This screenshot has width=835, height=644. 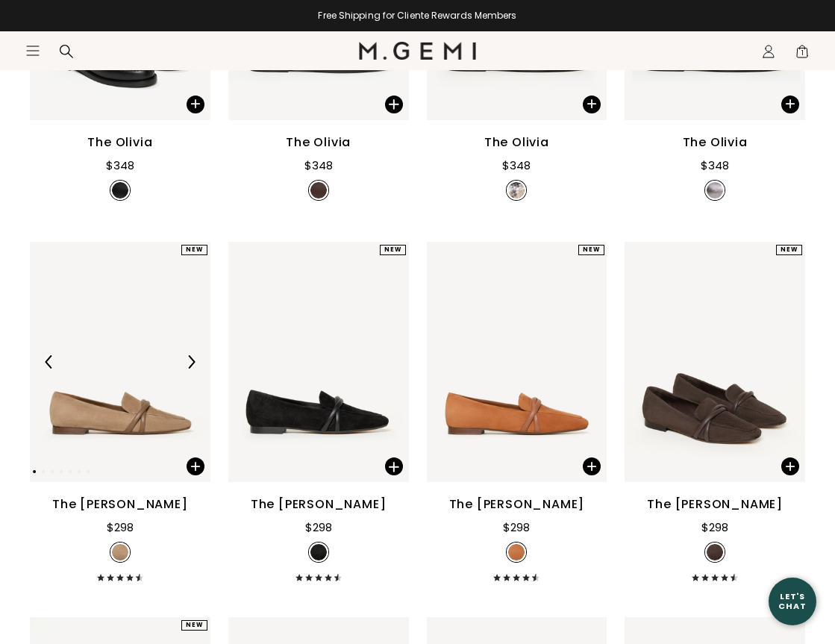 I want to click on img: v_7396485595195_SWATCH_50x.jpg, so click(x=517, y=190).